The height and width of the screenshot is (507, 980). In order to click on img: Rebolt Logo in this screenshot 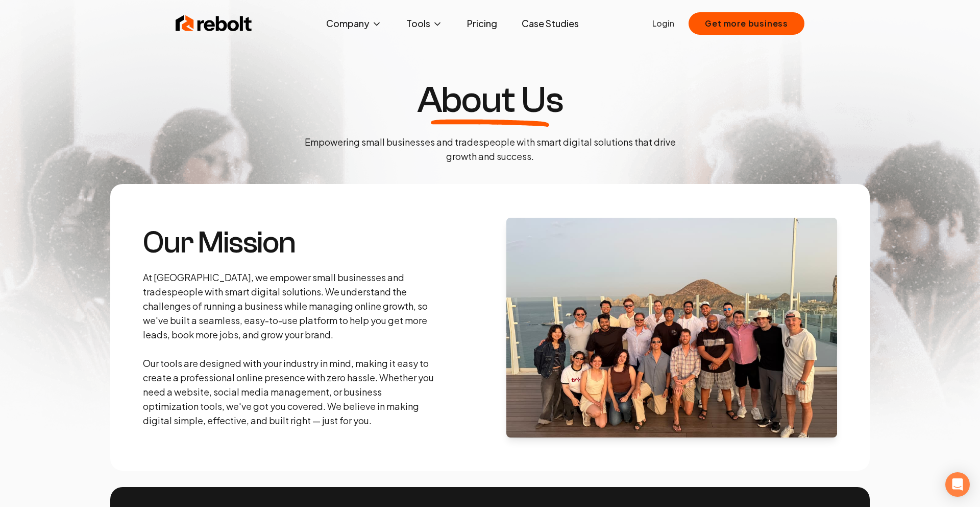, I will do `click(214, 23)`.